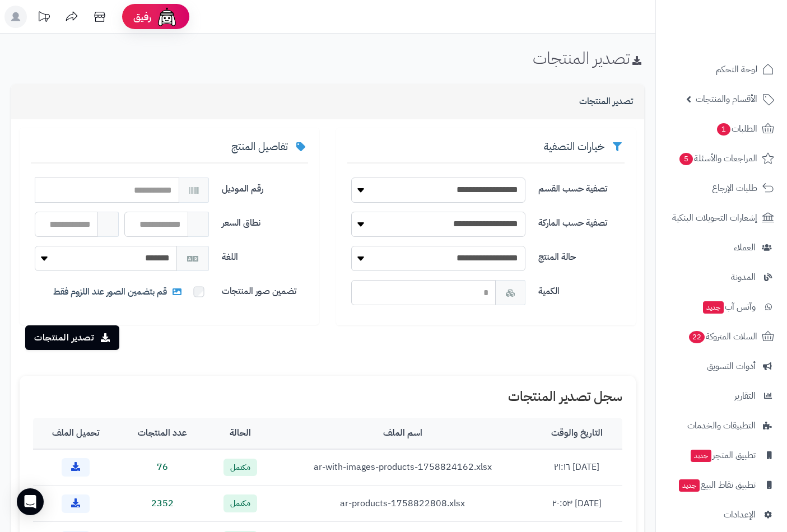 The height and width of the screenshot is (532, 787). What do you see at coordinates (734, 188) in the screenshot?
I see `span: طلبات الإرجاع` at bounding box center [734, 188].